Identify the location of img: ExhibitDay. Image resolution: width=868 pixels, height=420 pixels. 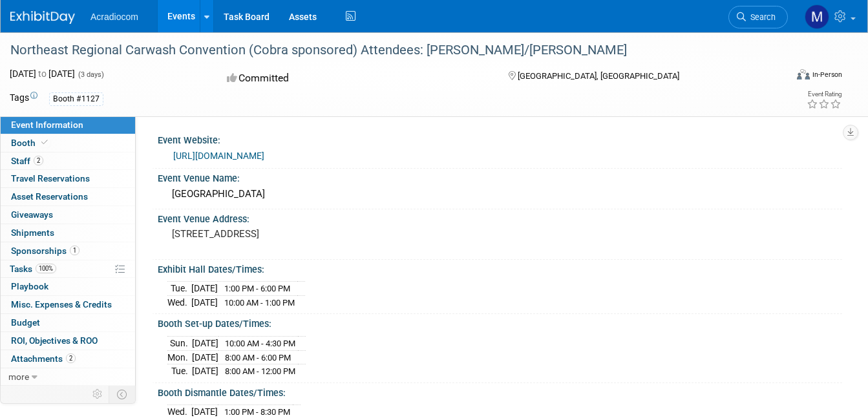
(43, 17).